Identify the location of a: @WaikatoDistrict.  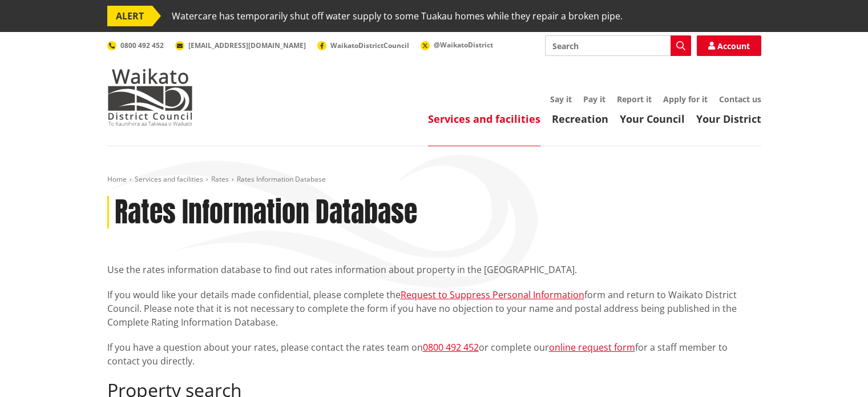
(456, 45).